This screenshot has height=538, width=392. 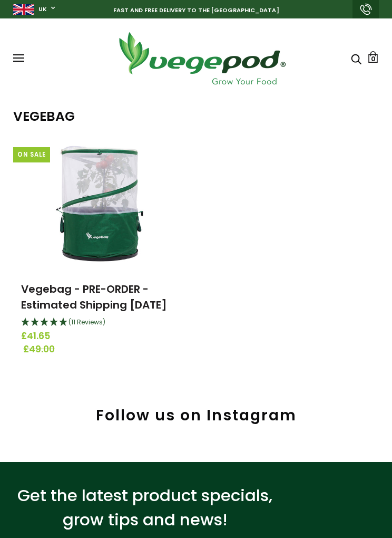 What do you see at coordinates (373, 59) in the screenshot?
I see `span: 0` at bounding box center [373, 59].